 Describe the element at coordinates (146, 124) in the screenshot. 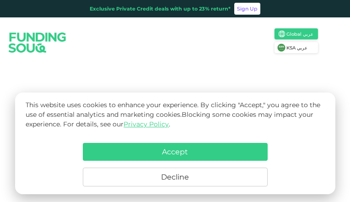

I see `a: Privacy Policy` at that location.